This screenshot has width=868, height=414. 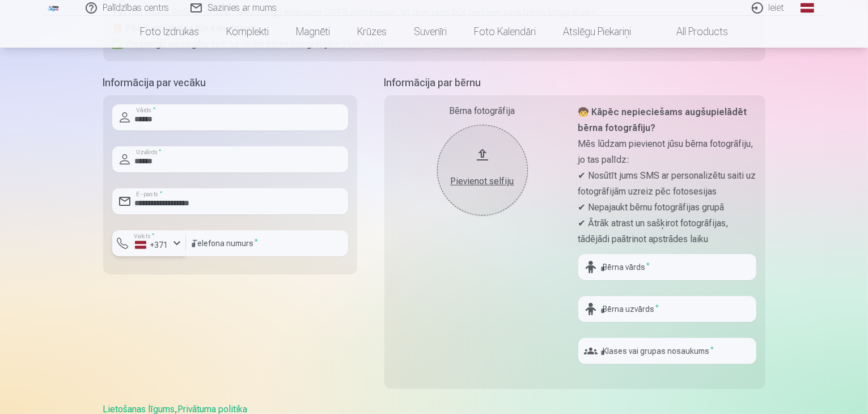 What do you see at coordinates (667, 231) in the screenshot?
I see `p: ✔ Ātrāk atrast un sašķirot fotogrāfijas, tādējādi paātrinot apstrādes laiku` at bounding box center [667, 231].